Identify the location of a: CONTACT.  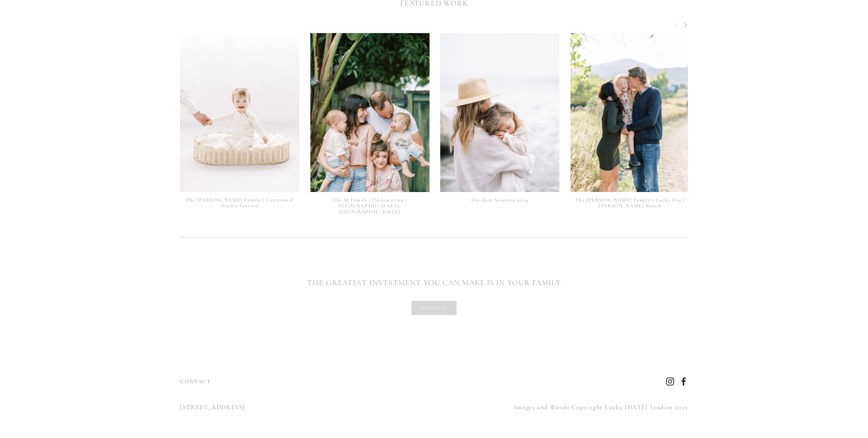
(195, 381).